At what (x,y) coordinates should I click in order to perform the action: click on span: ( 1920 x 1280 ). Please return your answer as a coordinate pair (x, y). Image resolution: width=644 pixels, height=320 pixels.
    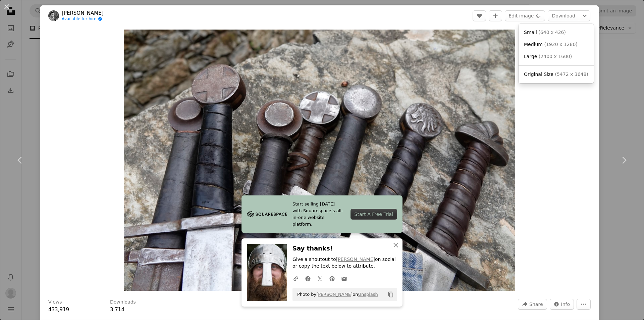
    Looking at the image, I should click on (560, 45).